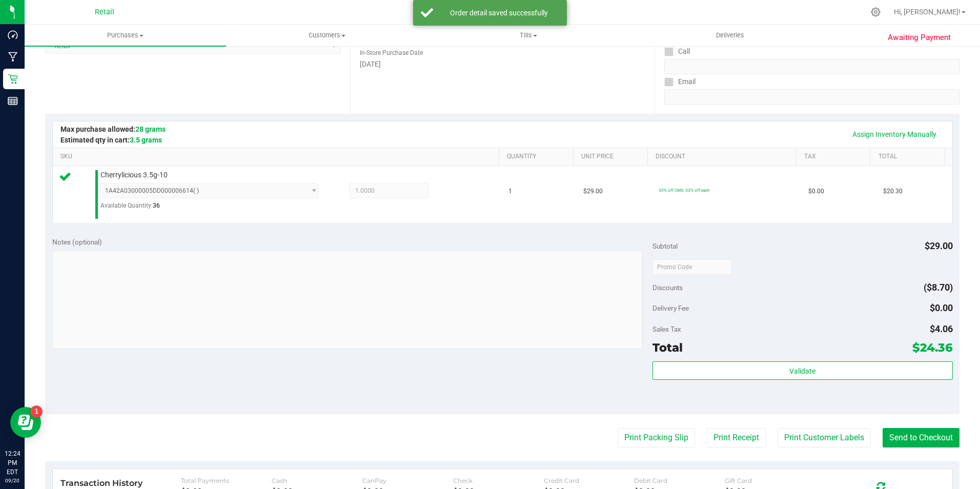 The image size is (980, 489). I want to click on a: Tax, so click(834, 157).